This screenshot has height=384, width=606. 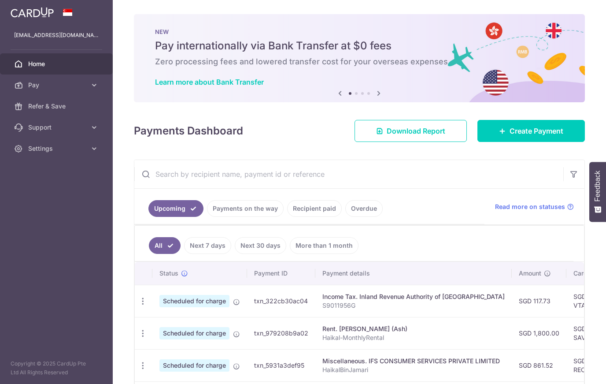 I want to click on span: Amount, so click(x=530, y=273).